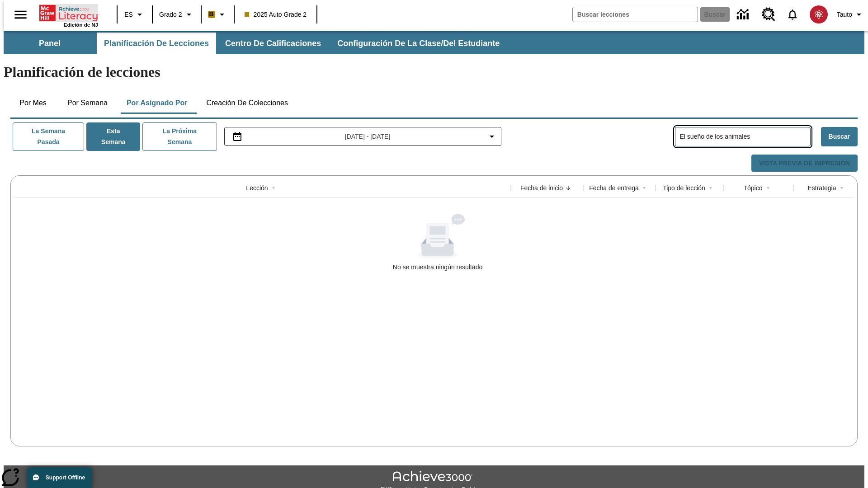 This screenshot has width=868, height=488. Describe the element at coordinates (20, 14) in the screenshot. I see `button: Abrir el menú lateral` at that location.